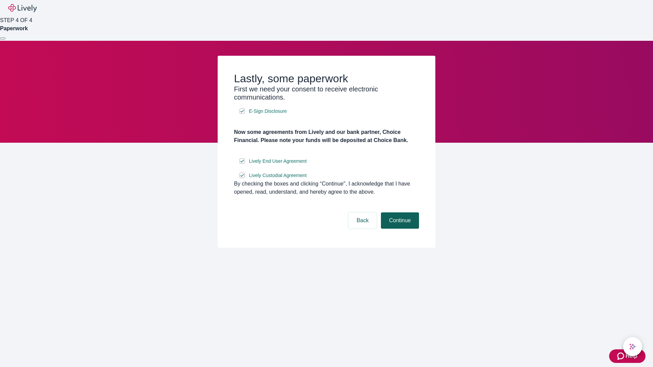 The width and height of the screenshot is (653, 367). What do you see at coordinates (326, 136) in the screenshot?
I see `h4: Now some agreements from Lively and our bank partner, Choice Financial. Please note your funds wi...` at bounding box center [326, 136].